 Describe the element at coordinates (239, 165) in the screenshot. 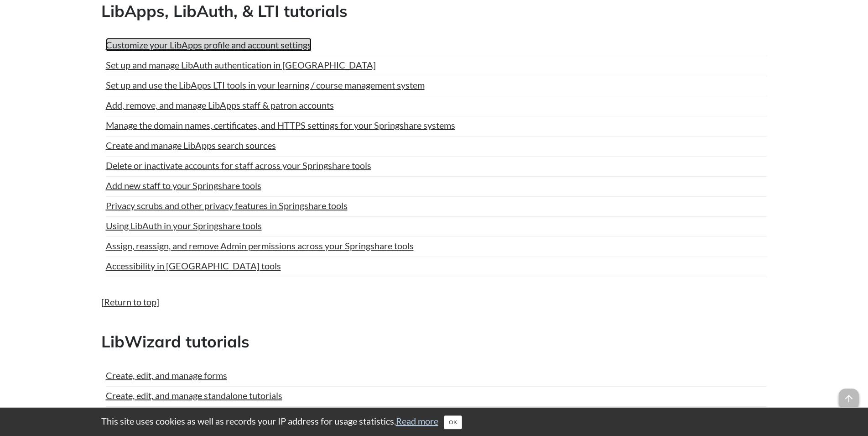

I see `a: Delete or inactivate accounts for staff across your Springshare tools` at that location.